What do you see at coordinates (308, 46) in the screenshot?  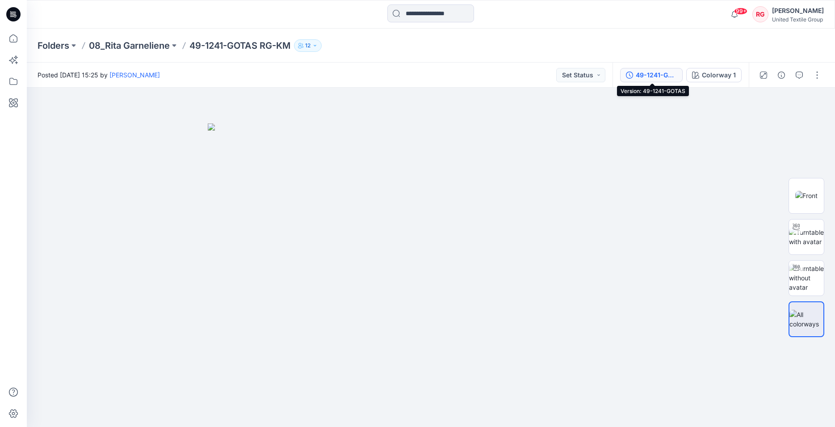 I see `p: 12` at bounding box center [308, 46].